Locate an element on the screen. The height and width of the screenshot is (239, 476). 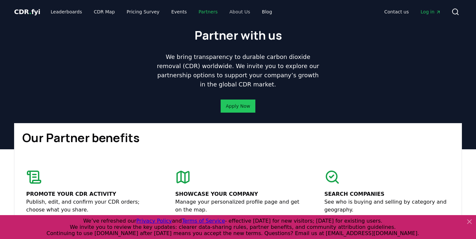
a: Pricing Survey is located at coordinates (143, 12).